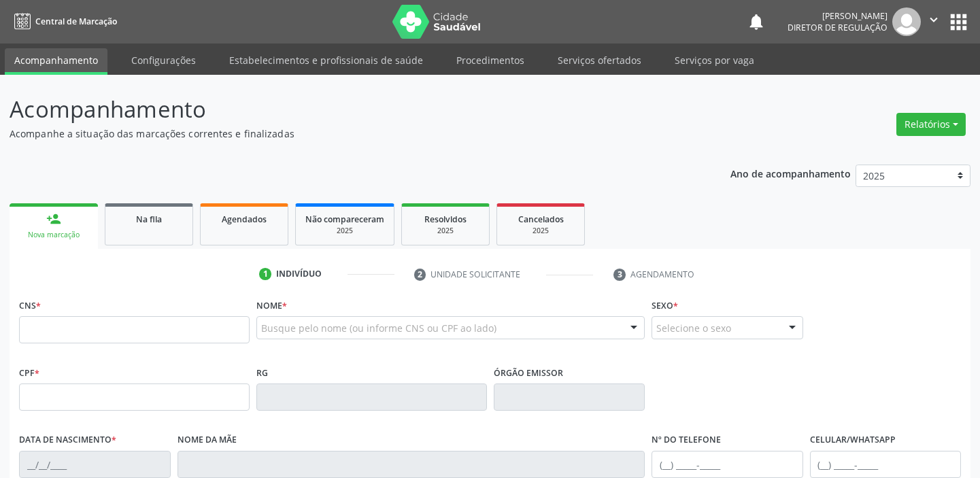 The image size is (980, 478). I want to click on label: Nome da mãe, so click(207, 440).